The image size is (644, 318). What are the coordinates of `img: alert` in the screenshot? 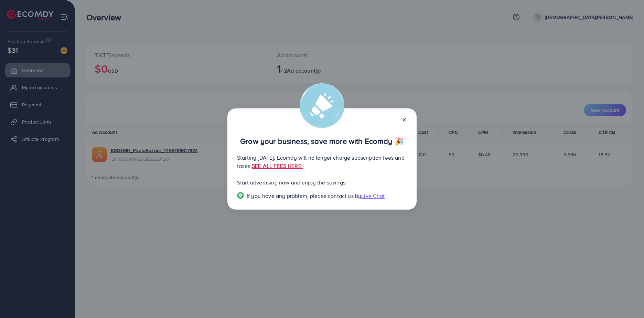 It's located at (322, 106).